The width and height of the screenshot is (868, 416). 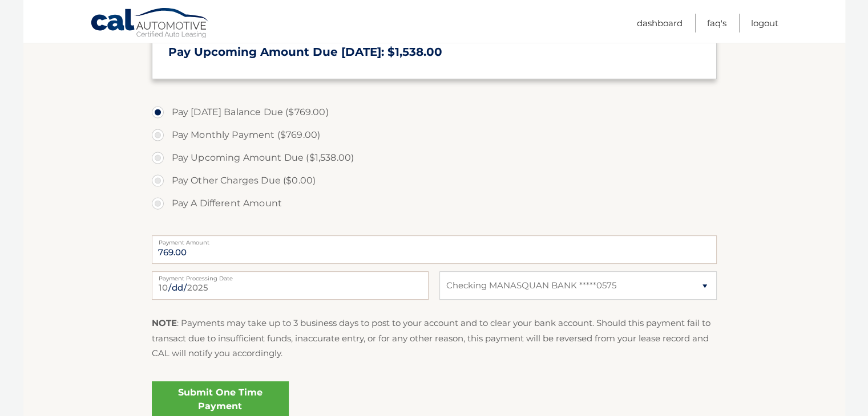 I want to click on a: FAQ's, so click(x=716, y=23).